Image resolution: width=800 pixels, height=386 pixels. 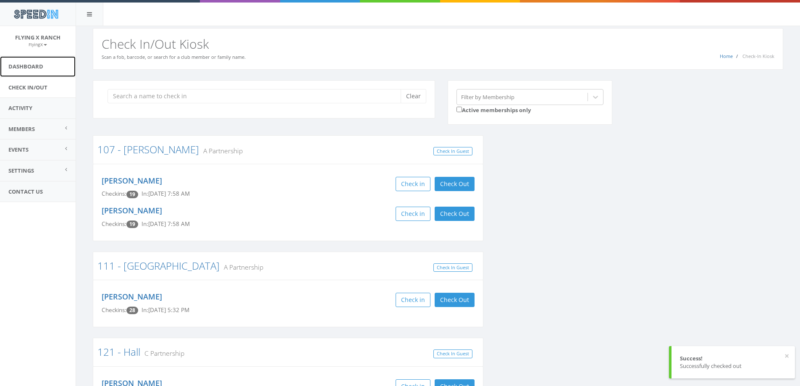 What do you see at coordinates (733, 358) in the screenshot?
I see `div: Success!` at bounding box center [733, 358].